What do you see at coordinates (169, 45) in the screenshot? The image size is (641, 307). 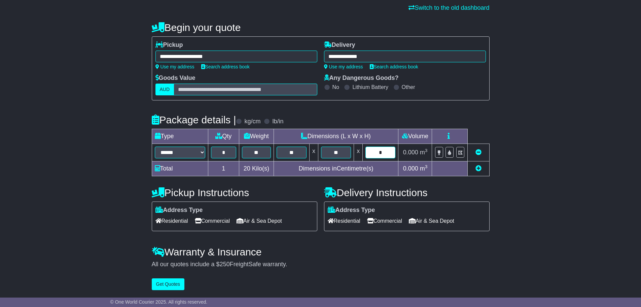 I see `label: Pickup` at bounding box center [169, 45].